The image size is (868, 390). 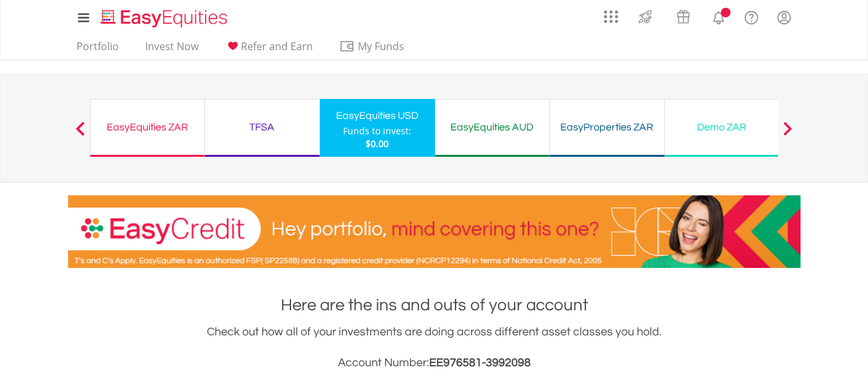 I want to click on span: EE976581-3992098, so click(x=480, y=363).